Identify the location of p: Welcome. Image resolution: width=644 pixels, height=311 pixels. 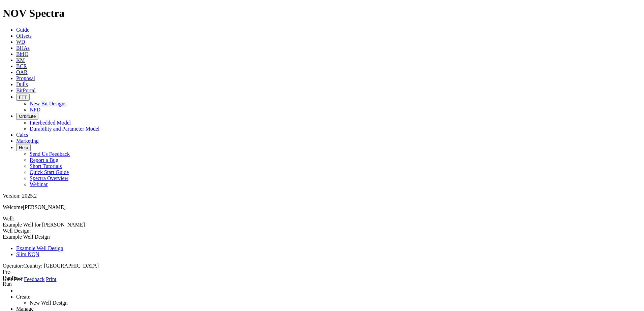
(322, 207).